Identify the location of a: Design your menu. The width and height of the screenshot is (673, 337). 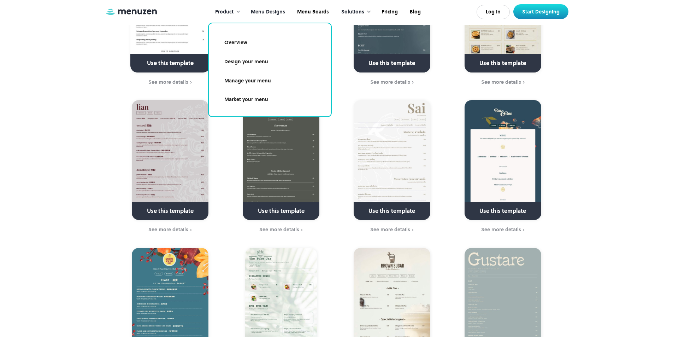
(270, 62).